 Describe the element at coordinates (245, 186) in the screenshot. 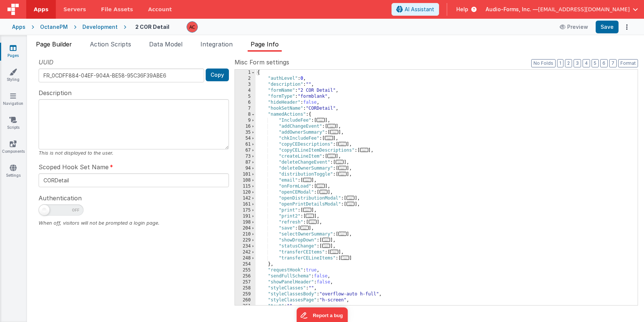

I see `div: 115` at that location.